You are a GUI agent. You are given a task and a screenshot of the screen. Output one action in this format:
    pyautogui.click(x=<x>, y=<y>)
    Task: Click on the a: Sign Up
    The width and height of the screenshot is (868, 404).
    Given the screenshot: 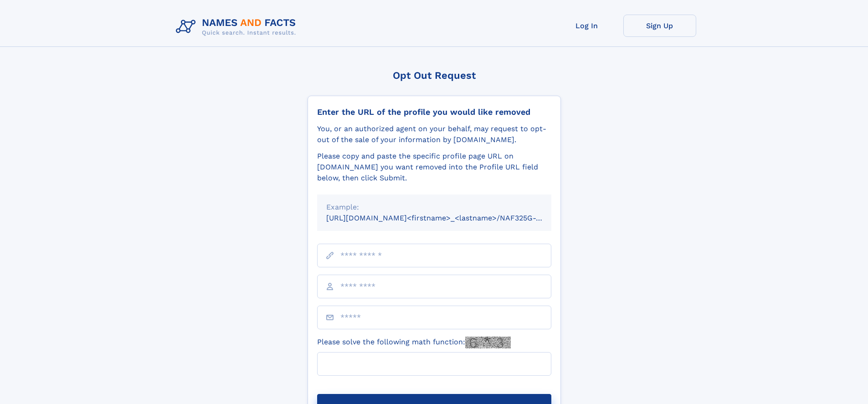 What is the action you would take?
    pyautogui.click(x=660, y=25)
    